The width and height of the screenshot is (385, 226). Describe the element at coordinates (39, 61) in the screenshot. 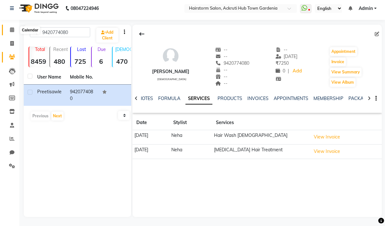

I see `strong: 8459` at that location.